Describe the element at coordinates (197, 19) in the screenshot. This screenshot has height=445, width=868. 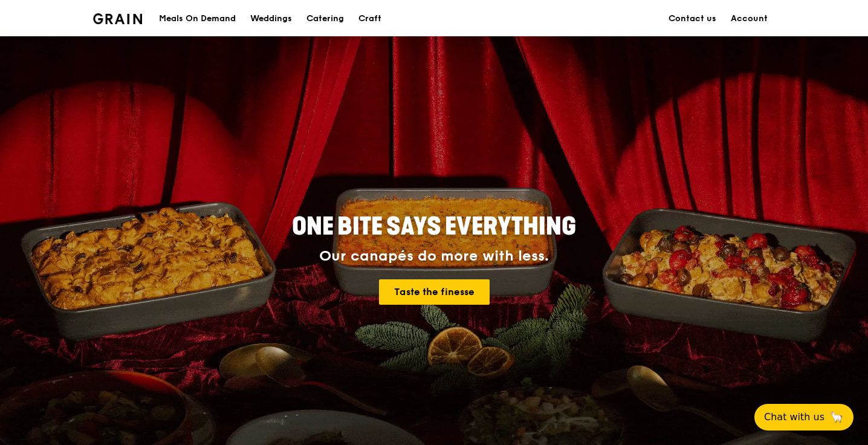
I see `div: Meals On Demand` at that location.